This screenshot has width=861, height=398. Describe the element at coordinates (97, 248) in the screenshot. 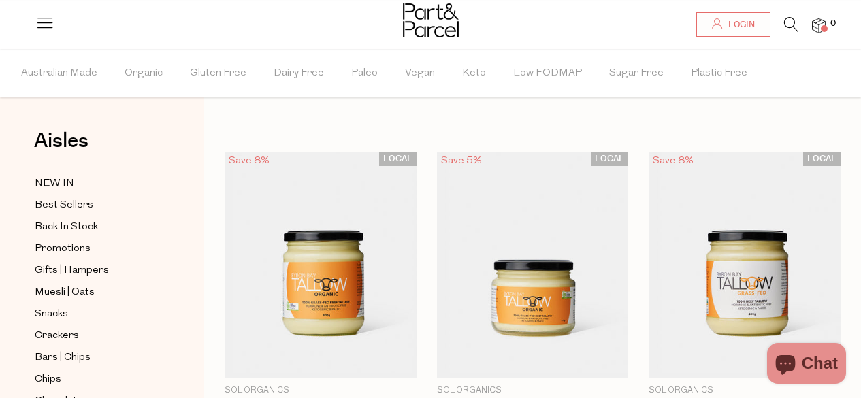

I see `a: Promotions` at that location.